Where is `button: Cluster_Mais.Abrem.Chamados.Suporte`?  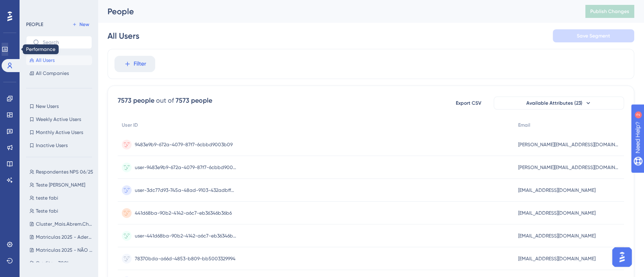 button: Cluster_Mais.Abrem.Chamados.Suporte is located at coordinates (62, 224).